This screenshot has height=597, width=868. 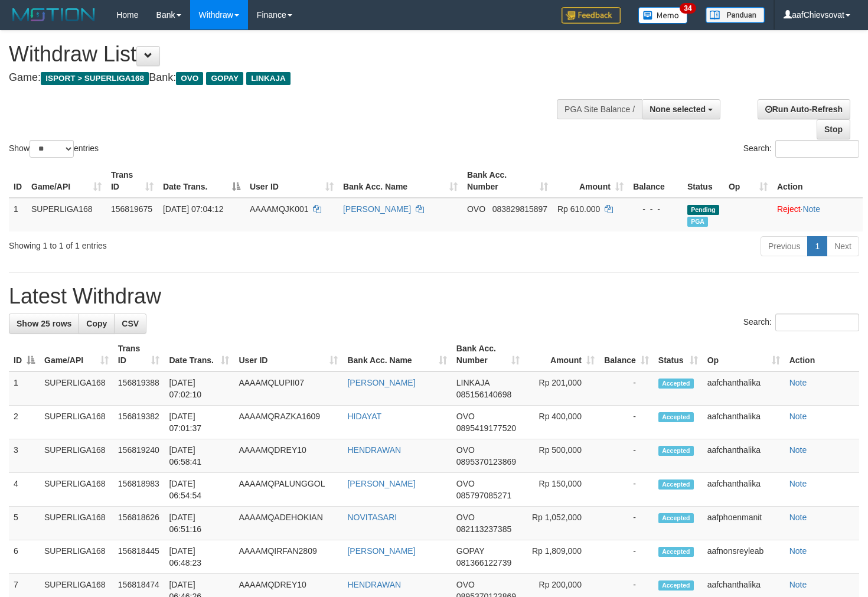 What do you see at coordinates (279, 209) in the screenshot?
I see `span: AAAAMQJK001` at bounding box center [279, 209].